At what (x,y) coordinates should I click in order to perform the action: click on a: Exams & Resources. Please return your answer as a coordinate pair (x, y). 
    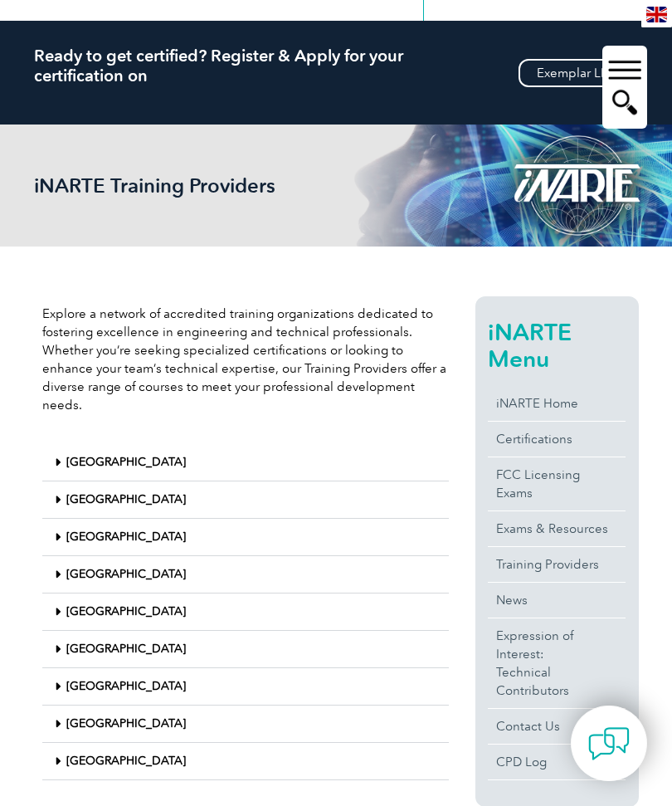
    Looking at the image, I should click on (556, 528).